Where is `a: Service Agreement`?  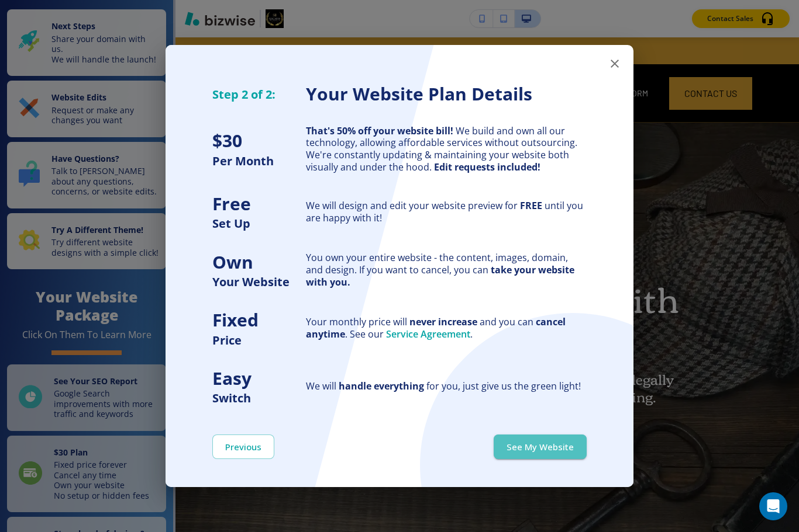
a: Service Agreement is located at coordinates (428, 334).